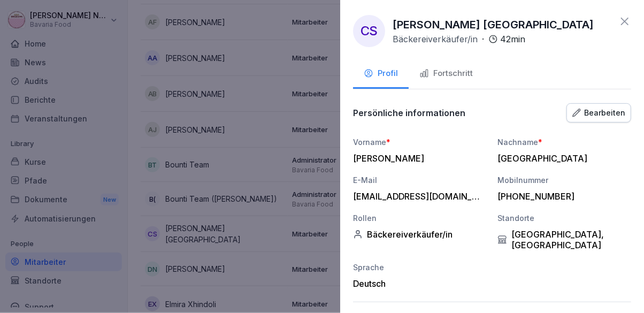 Image resolution: width=644 pixels, height=313 pixels. What do you see at coordinates (446, 74) in the screenshot?
I see `div: Fortschritt` at bounding box center [446, 74].